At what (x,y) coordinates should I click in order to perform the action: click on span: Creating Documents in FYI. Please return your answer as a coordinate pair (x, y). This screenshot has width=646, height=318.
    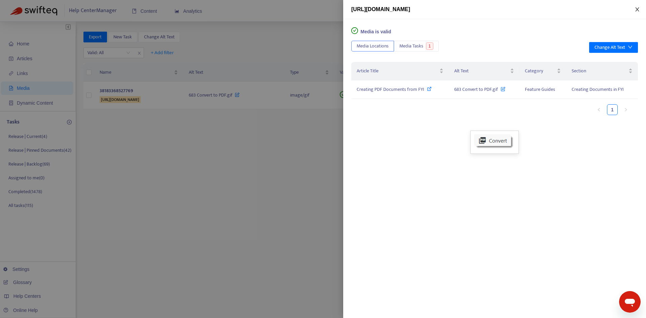
    Looking at the image, I should click on (597, 89).